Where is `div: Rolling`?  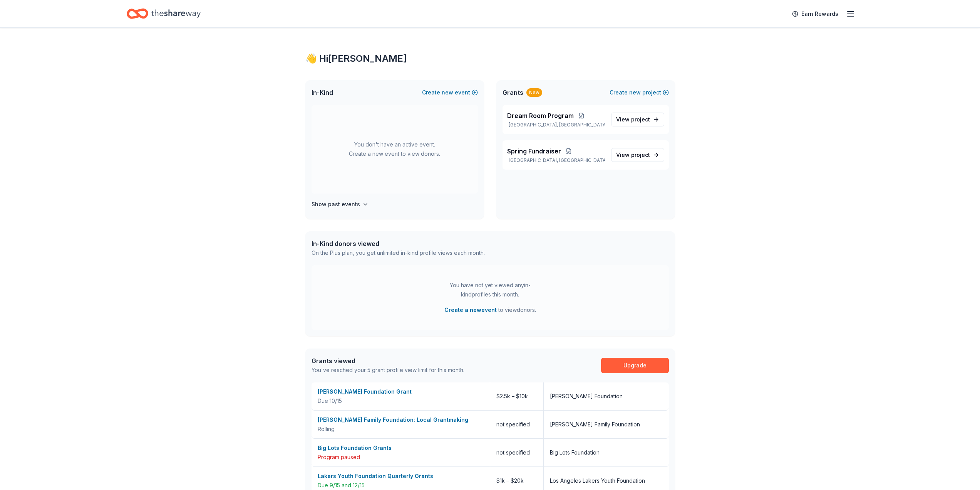 div: Rolling is located at coordinates (401, 429).